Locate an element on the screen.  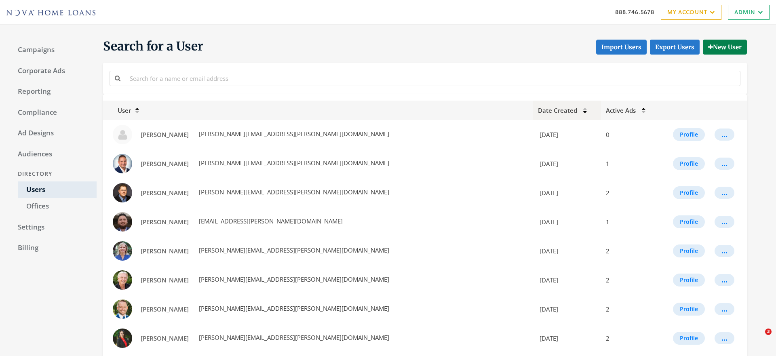
a: Ad Designs is located at coordinates (53, 133).